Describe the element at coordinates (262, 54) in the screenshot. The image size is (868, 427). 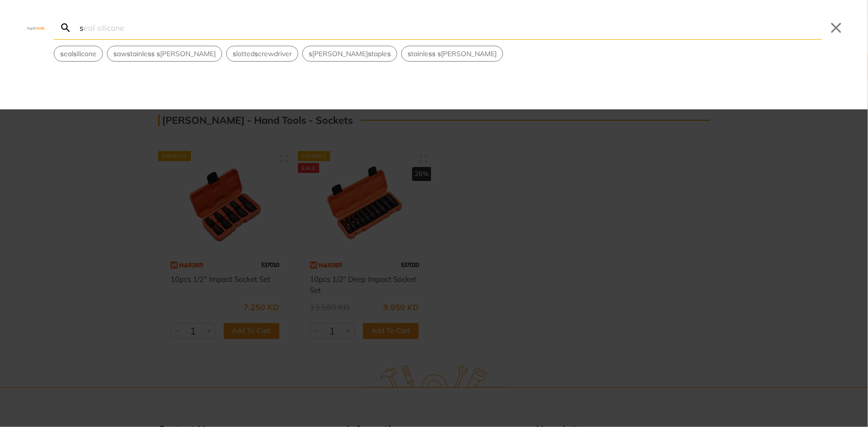
I see `span: lotted crewdriver` at that location.